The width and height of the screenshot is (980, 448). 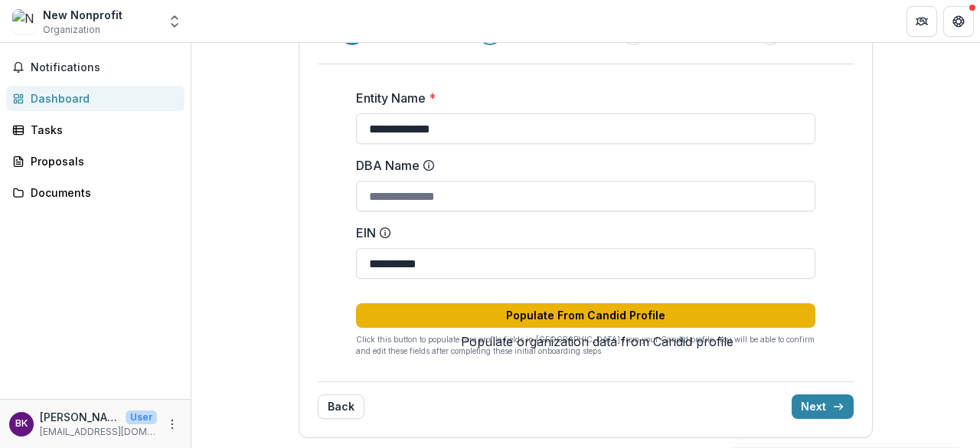 What do you see at coordinates (598, 342) in the screenshot?
I see `div: Populate organization data from Candid profile` at bounding box center [598, 342].